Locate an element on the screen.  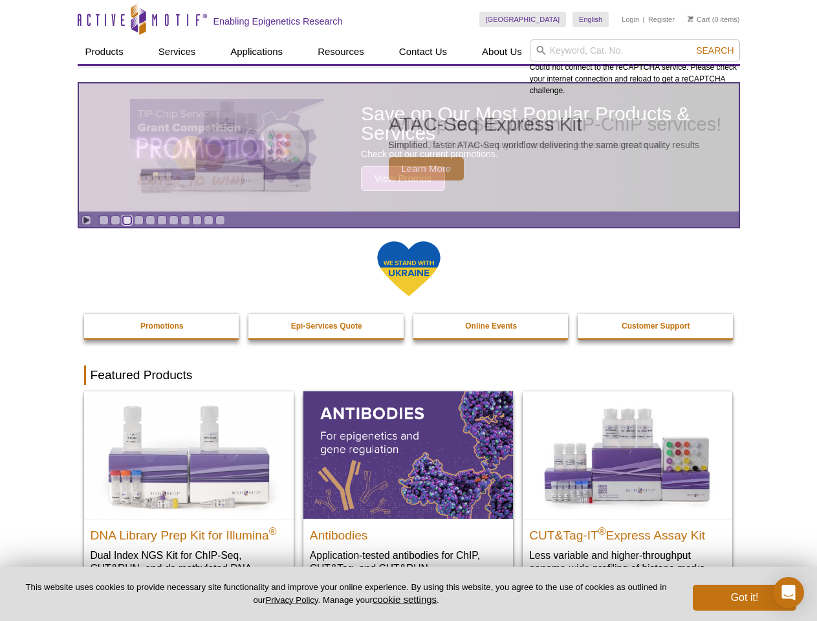
a: Go to slide 2 is located at coordinates (115, 220).